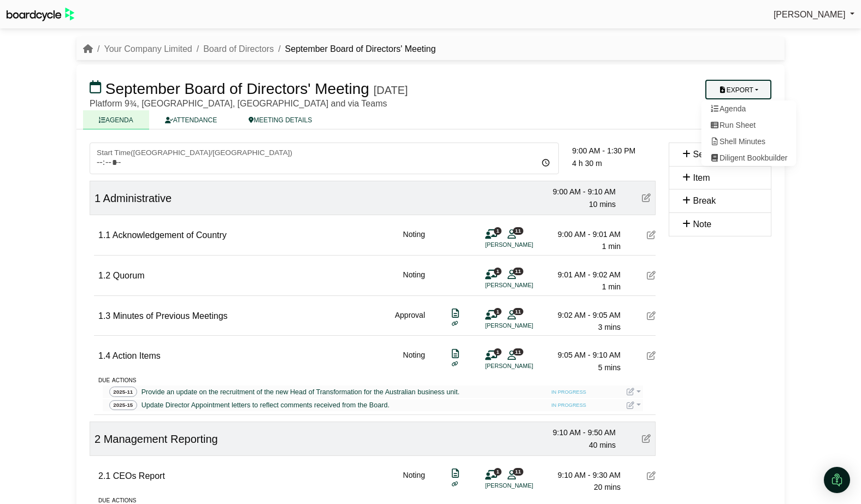  I want to click on span: 20 mins, so click(607, 487).